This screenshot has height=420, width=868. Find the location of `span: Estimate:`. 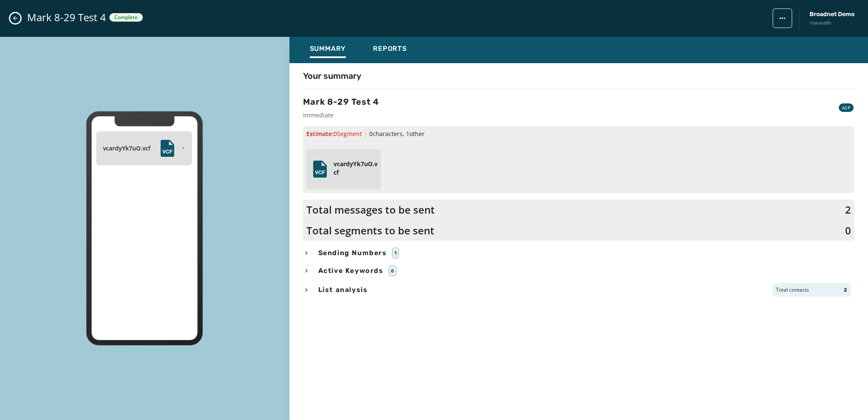

span: Estimate: is located at coordinates (334, 134).